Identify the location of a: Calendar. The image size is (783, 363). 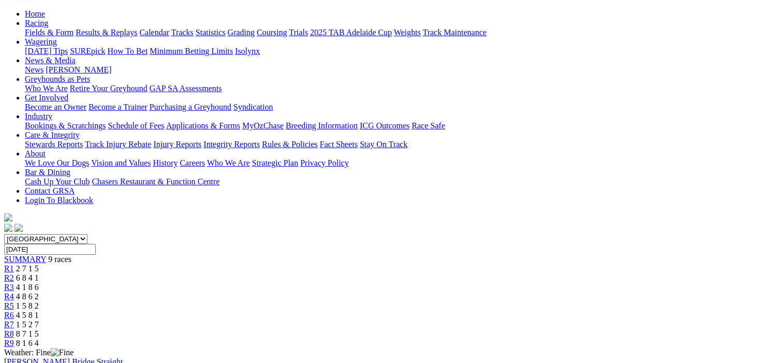
(154, 32).